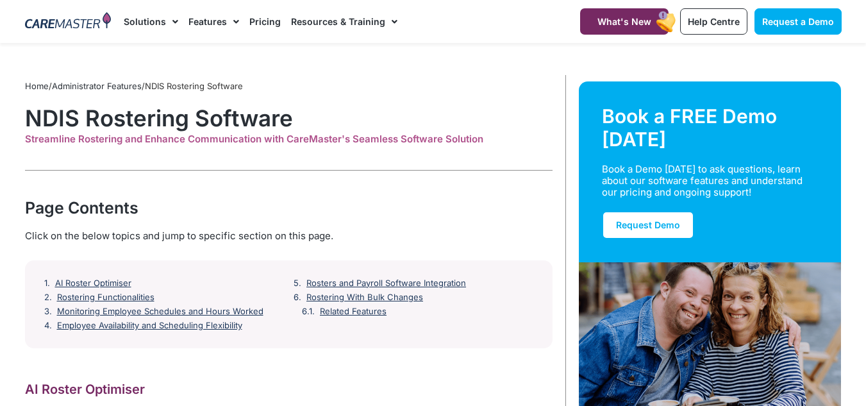 The height and width of the screenshot is (406, 866). I want to click on a: Request a Demo, so click(799, 21).